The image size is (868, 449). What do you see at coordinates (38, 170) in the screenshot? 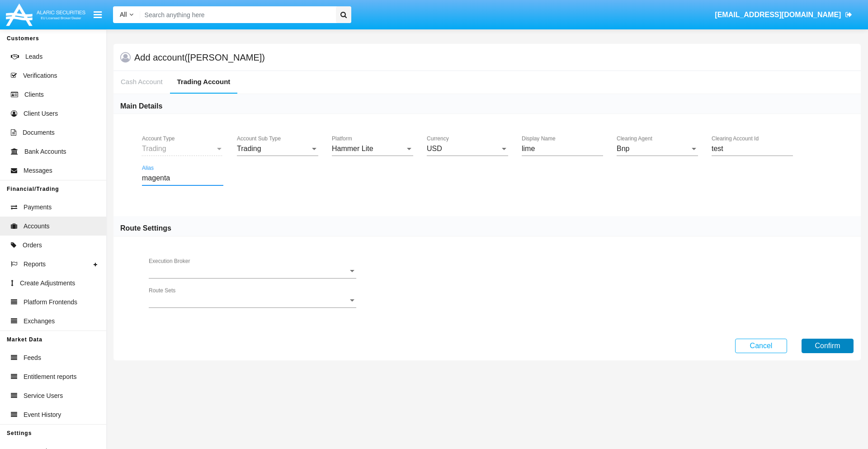
I see `span: Messages` at bounding box center [38, 170].